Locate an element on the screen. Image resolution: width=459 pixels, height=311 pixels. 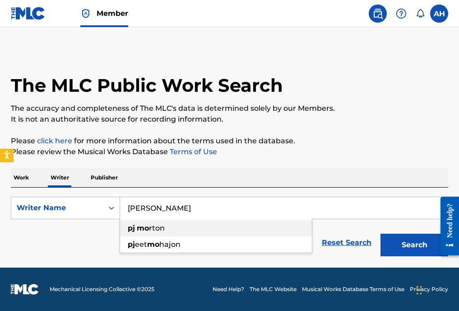
img: search is located at coordinates (378, 14).